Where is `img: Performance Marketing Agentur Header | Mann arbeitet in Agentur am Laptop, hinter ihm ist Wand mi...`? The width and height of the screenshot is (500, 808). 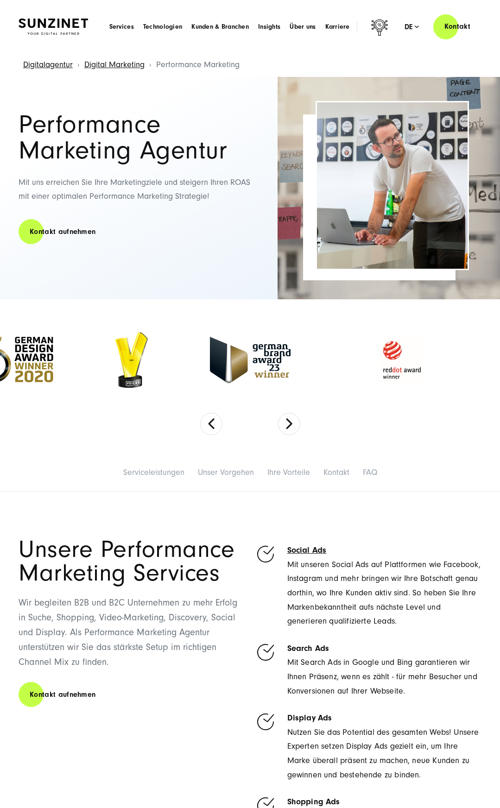 img: Performance Marketing Agentur Header | Mann arbeitet in Agentur am Laptop, hinter ihm ist Wand mi... is located at coordinates (392, 185).